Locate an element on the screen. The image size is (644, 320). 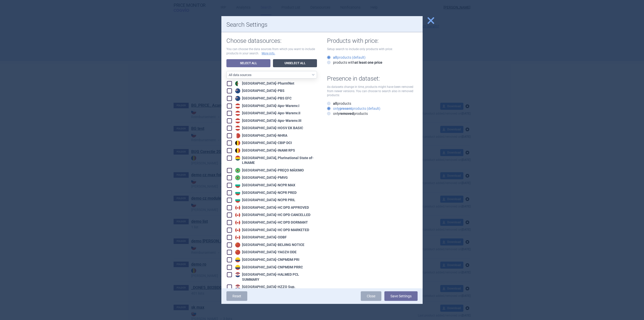
strong: at least one price is located at coordinates (369, 63).